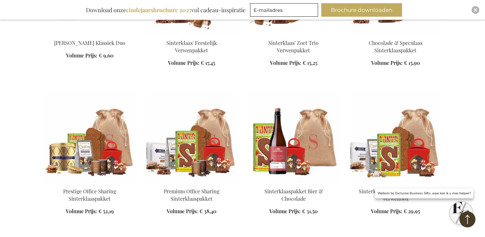 This screenshot has width=485, height=237. I want to click on span: € 9,60, so click(106, 55).